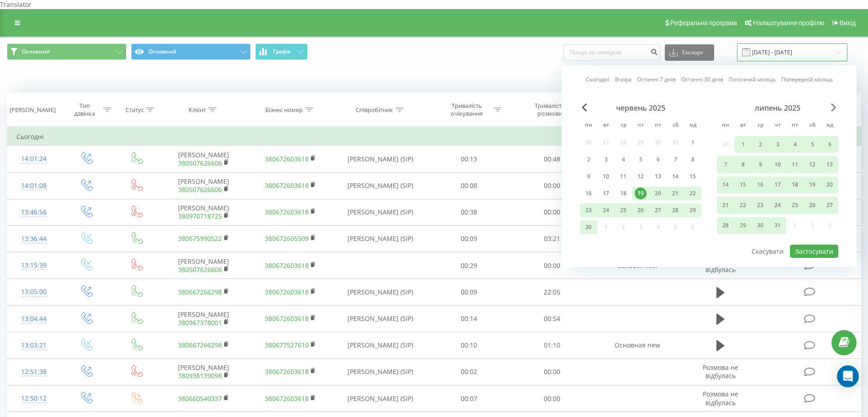  I want to click on div: 15, so click(693, 177).